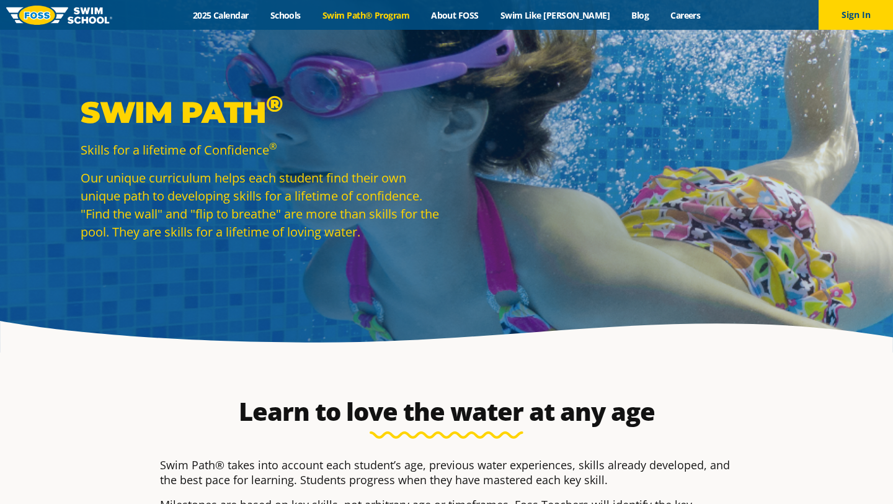  I want to click on p: Skills for a lifetime of Confidence, so click(261, 150).